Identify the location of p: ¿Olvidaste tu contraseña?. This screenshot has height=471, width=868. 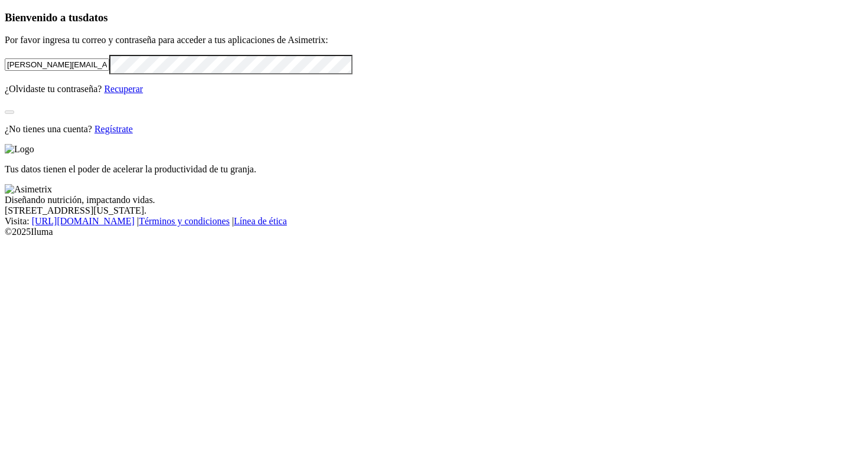
(434, 89).